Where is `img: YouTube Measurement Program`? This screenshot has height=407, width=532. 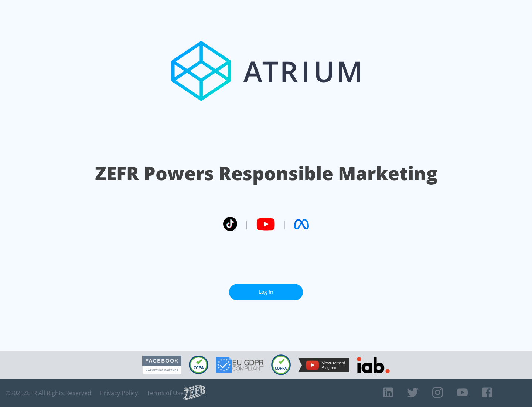 img: YouTube Measurement Program is located at coordinates (324, 365).